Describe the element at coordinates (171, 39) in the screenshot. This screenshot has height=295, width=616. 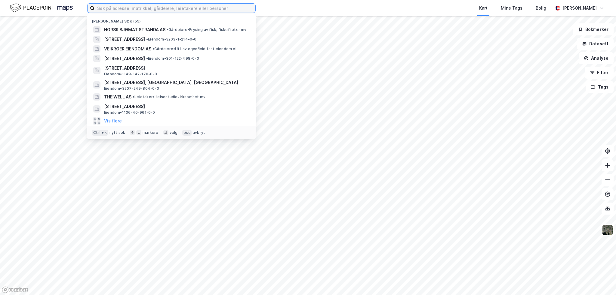
I see `span: Eiendom • 3203-1-214-0-0` at that location.